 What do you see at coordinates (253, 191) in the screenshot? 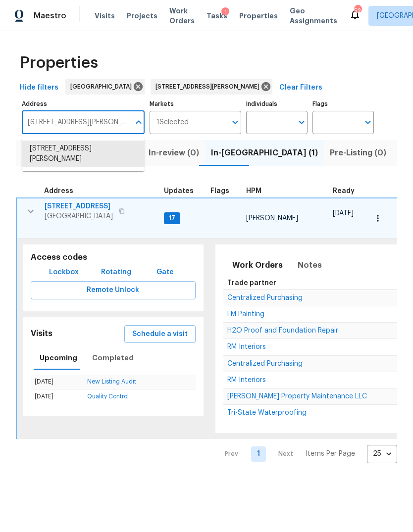
I see `span: HPM` at bounding box center [253, 191].